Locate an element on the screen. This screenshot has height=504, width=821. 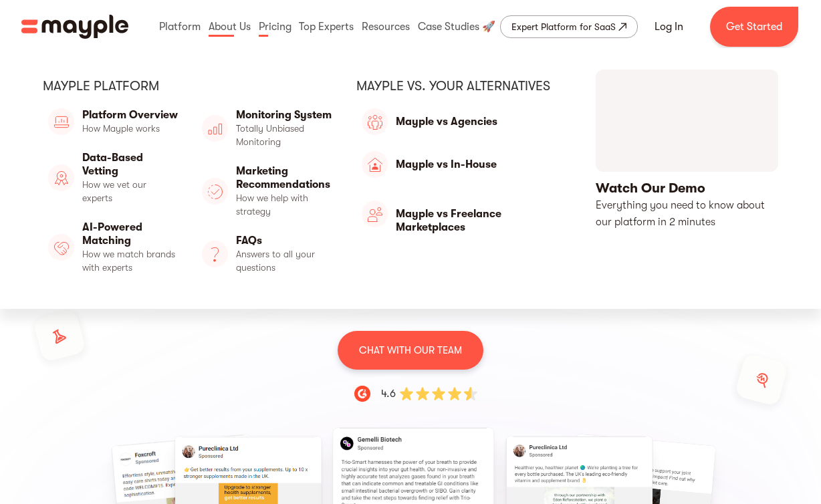
a: Log In is located at coordinates (668, 27).